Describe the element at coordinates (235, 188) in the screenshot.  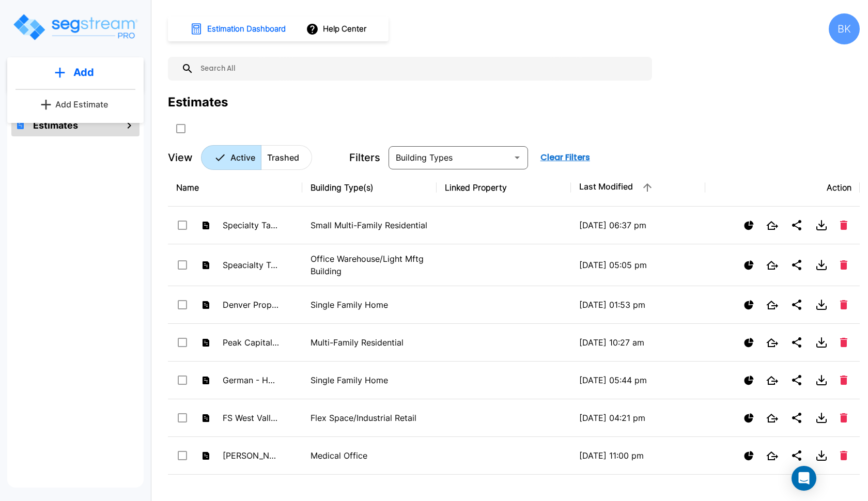
I see `div: Name` at that location.